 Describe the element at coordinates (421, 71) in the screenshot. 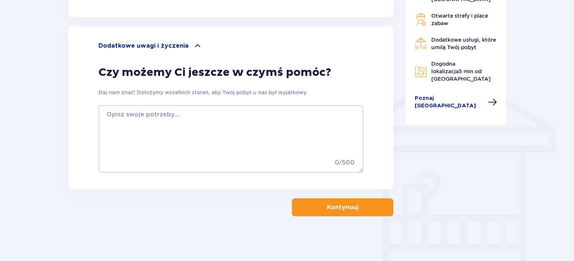

I see `img: Map Icon` at that location.